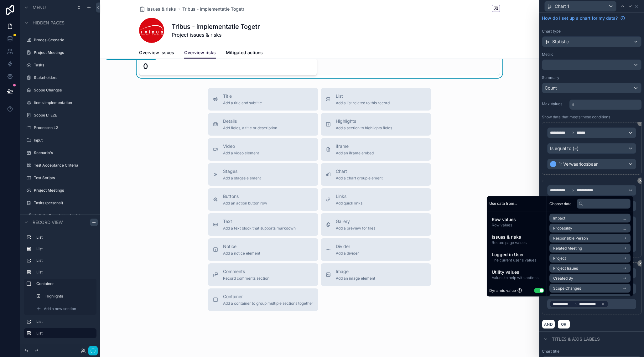  Describe the element at coordinates (502, 291) in the screenshot. I see `span: Dynamic value` at that location.